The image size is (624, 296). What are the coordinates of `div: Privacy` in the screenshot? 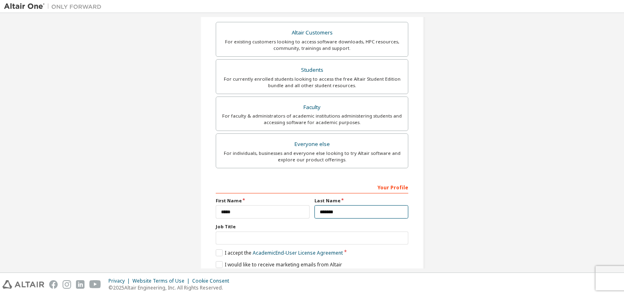 It's located at (120, 281).